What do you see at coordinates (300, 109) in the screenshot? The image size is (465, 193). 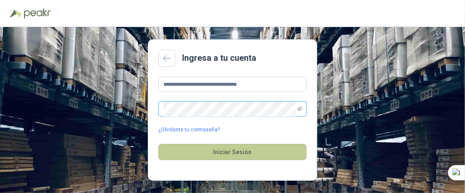 I see `span: eye-invisible` at bounding box center [300, 109].